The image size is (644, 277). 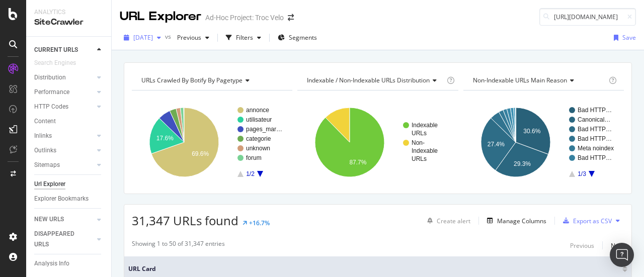 What do you see at coordinates (588, 17) in the screenshot?
I see `input: Find a URL` at bounding box center [588, 17].